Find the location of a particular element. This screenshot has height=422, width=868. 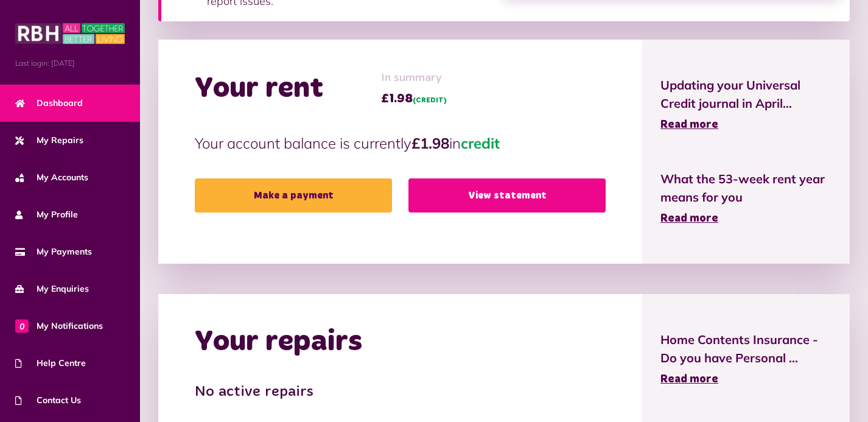

span: In summary is located at coordinates (414, 78).